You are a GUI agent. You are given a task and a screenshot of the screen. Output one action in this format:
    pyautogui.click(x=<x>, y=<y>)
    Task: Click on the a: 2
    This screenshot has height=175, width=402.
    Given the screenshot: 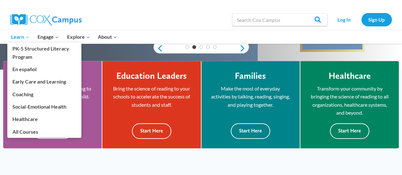 What is the action you would take?
    pyautogui.click(x=194, y=47)
    